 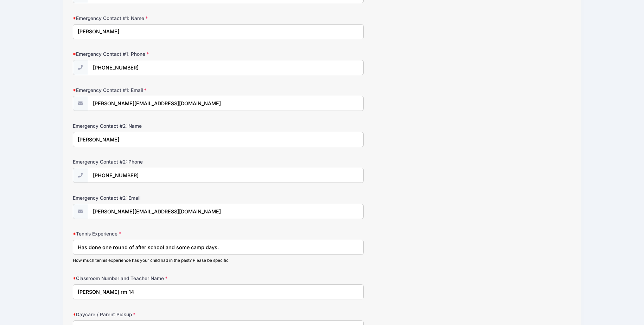 What do you see at coordinates (156, 198) in the screenshot?
I see `label: Emergency Contact #2: Email` at bounding box center [156, 198].